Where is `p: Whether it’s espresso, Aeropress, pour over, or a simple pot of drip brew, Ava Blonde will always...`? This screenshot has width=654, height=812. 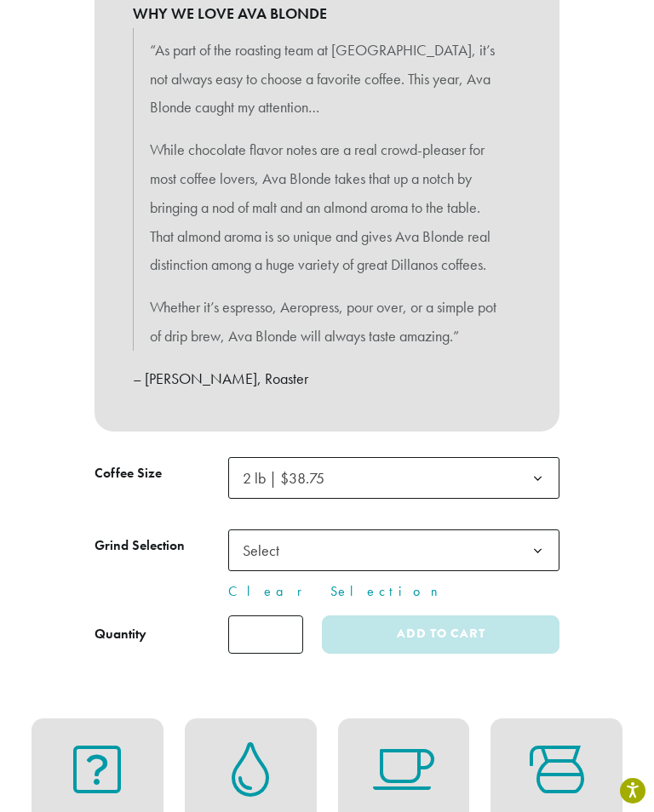 p: Whether it’s espresso, Aeropress, pour over, or a simple pot of drip brew, Ava Blonde will always... is located at coordinates (327, 322).